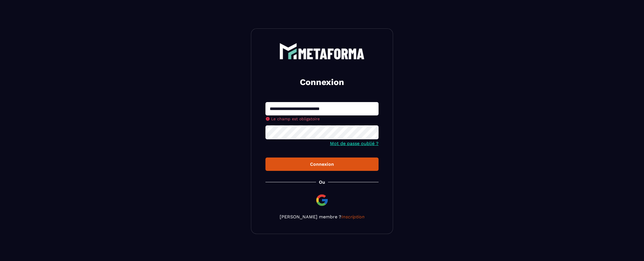 This screenshot has height=261, width=644. Describe the element at coordinates (322, 82) in the screenshot. I see `h2: Connexion` at that location.